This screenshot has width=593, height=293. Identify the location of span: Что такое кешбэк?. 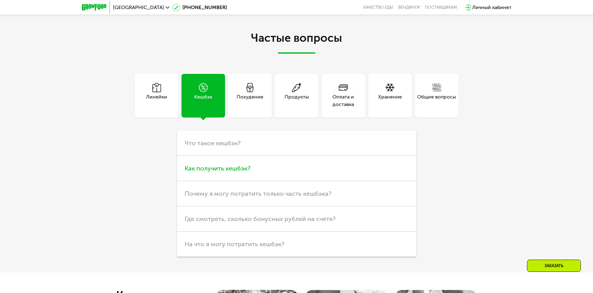
(213, 143).